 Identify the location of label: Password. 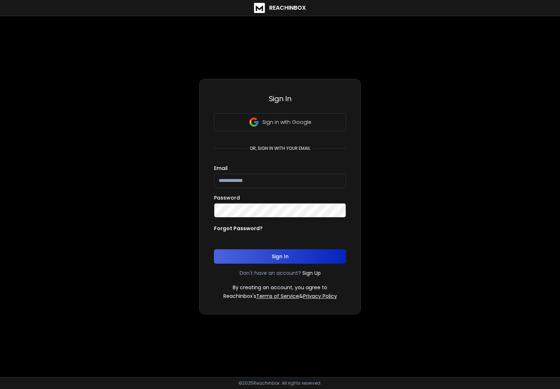
(227, 198).